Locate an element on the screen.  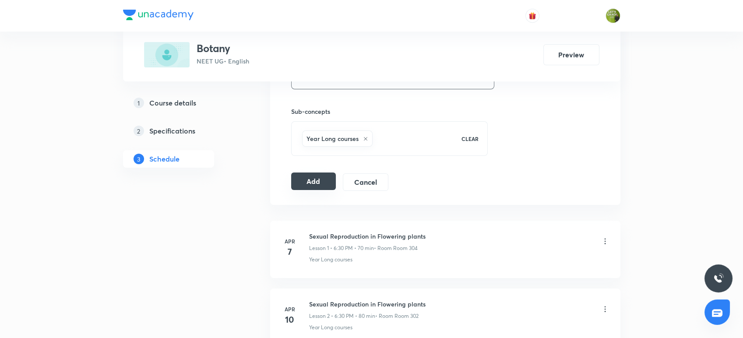
h5: Course details is located at coordinates (172, 103).